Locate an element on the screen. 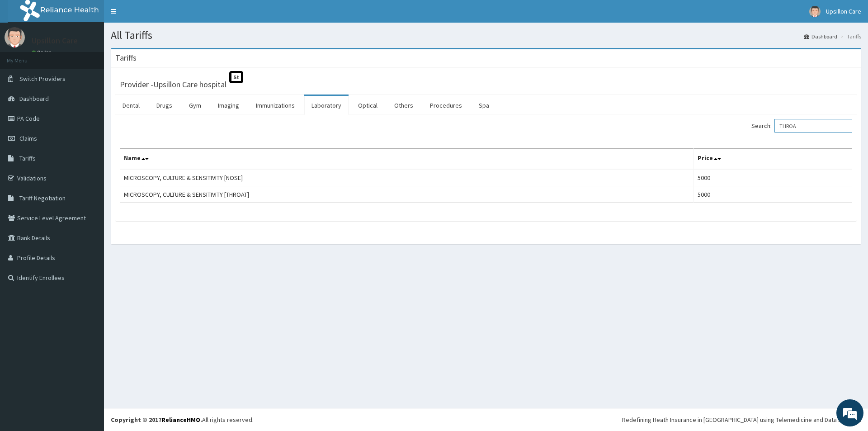 The height and width of the screenshot is (431, 868). p: Upsillon Care is located at coordinates (55, 40).